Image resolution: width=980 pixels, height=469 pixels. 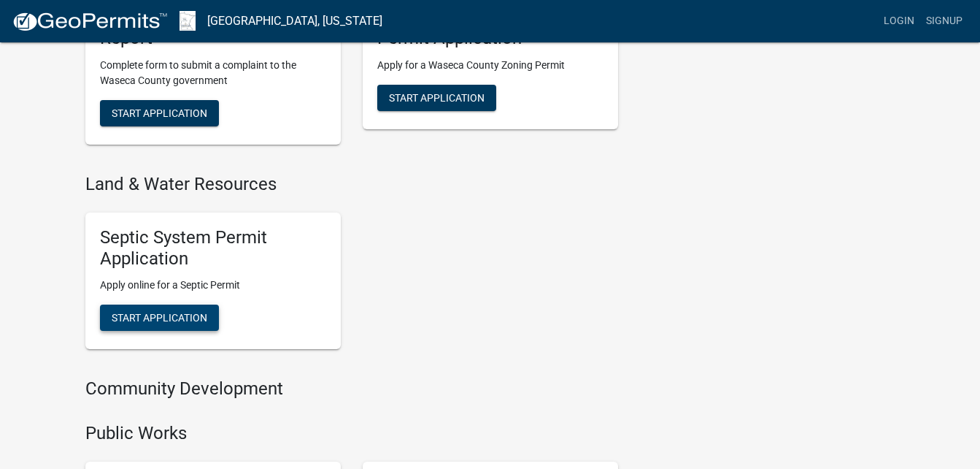 What do you see at coordinates (213, 284) in the screenshot?
I see `p: Apply online for a Septic Permit` at bounding box center [213, 284].